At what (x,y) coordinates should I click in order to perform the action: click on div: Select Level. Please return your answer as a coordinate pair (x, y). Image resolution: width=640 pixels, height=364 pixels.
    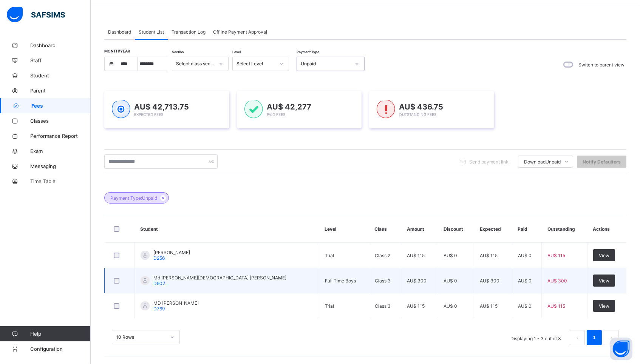
    Looking at the image, I should click on (256, 64).